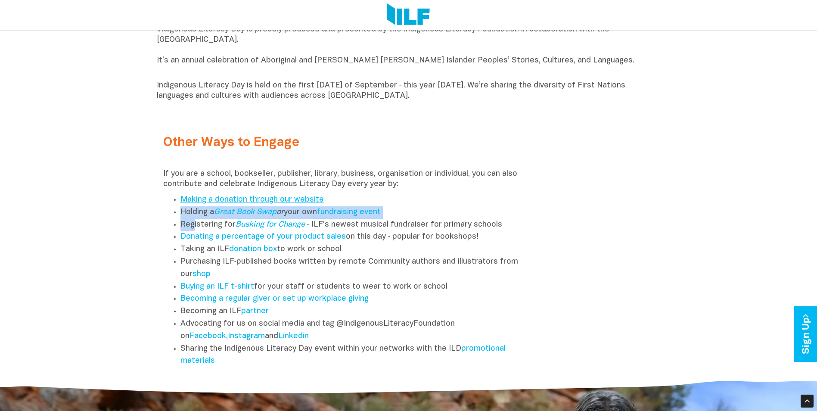 Image resolution: width=817 pixels, height=411 pixels. What do you see at coordinates (249, 212) in the screenshot?
I see `em: or` at bounding box center [249, 212].